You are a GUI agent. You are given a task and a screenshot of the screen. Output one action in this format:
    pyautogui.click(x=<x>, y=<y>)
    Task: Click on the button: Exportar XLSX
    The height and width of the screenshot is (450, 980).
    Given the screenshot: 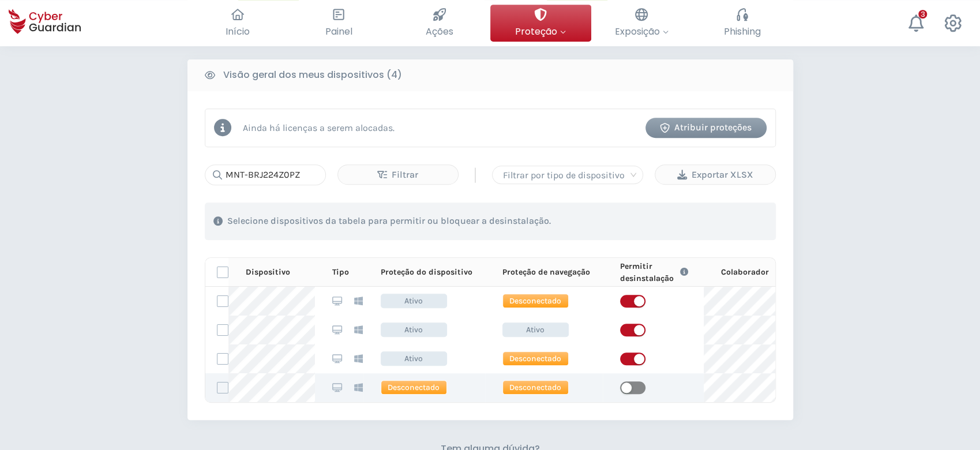 What is the action you would take?
    pyautogui.click(x=715, y=174)
    